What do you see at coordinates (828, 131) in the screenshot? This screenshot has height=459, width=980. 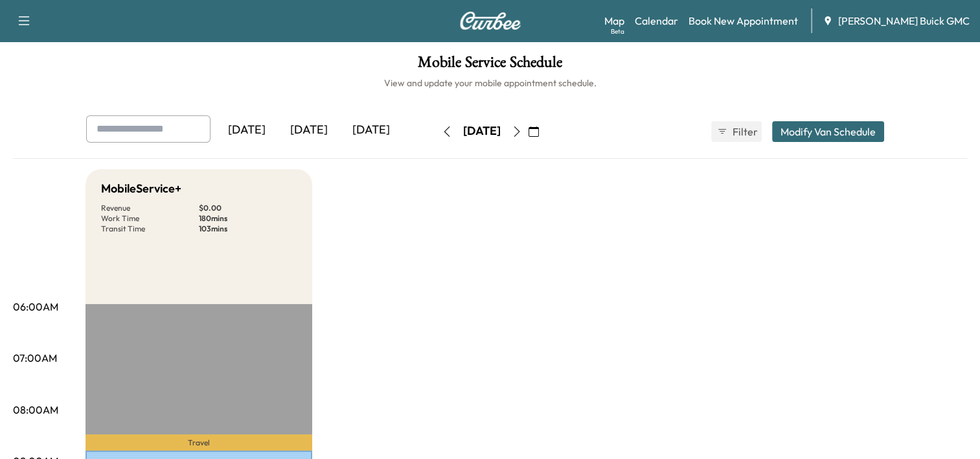 I see `button: Modify Van Schedule` at bounding box center [828, 131].